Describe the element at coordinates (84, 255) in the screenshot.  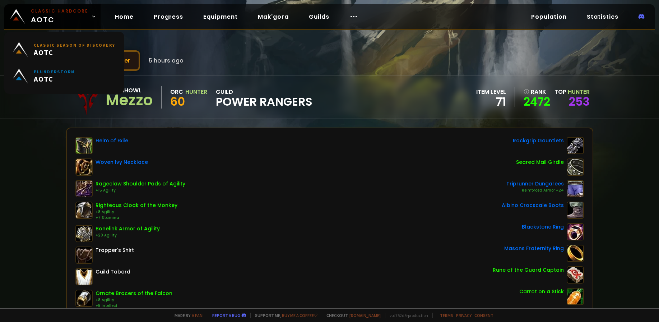
I see `img: item-127` at that location.